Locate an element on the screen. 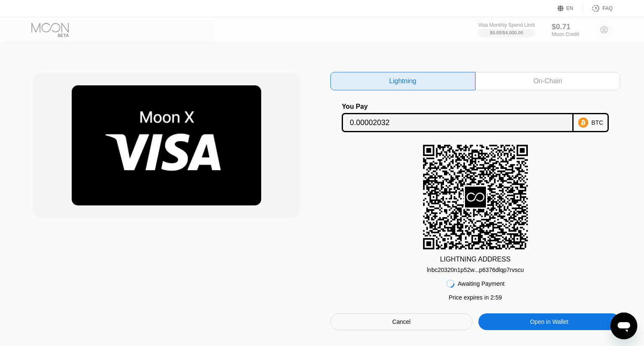 The image size is (644, 346). div: EN is located at coordinates (570, 8).